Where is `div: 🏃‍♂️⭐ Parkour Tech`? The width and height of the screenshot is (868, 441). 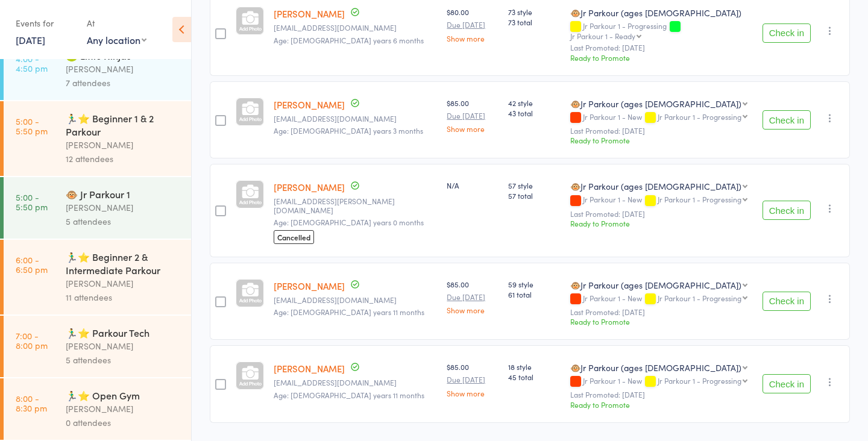
div: 🏃‍♂️⭐ Parkour Tech is located at coordinates (123, 332).